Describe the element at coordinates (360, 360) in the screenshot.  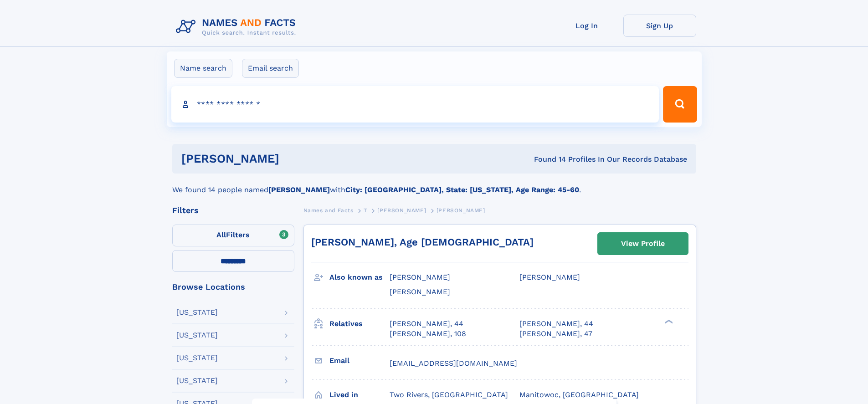
I see `h3: Email` at that location.